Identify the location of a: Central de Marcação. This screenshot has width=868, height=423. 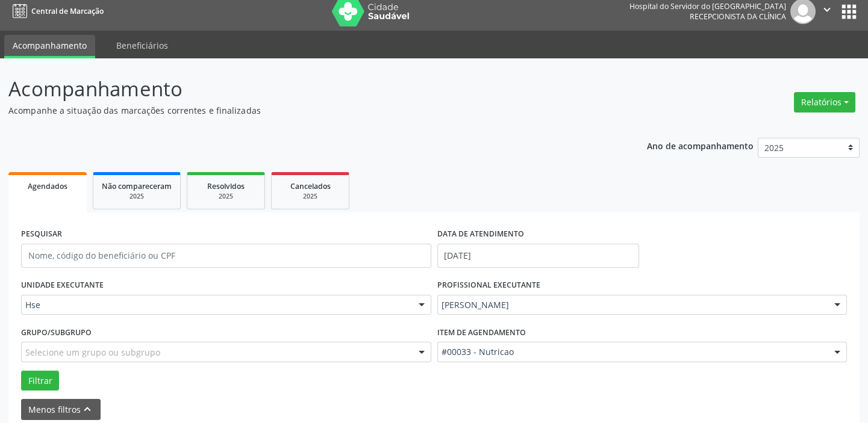
(56, 11).